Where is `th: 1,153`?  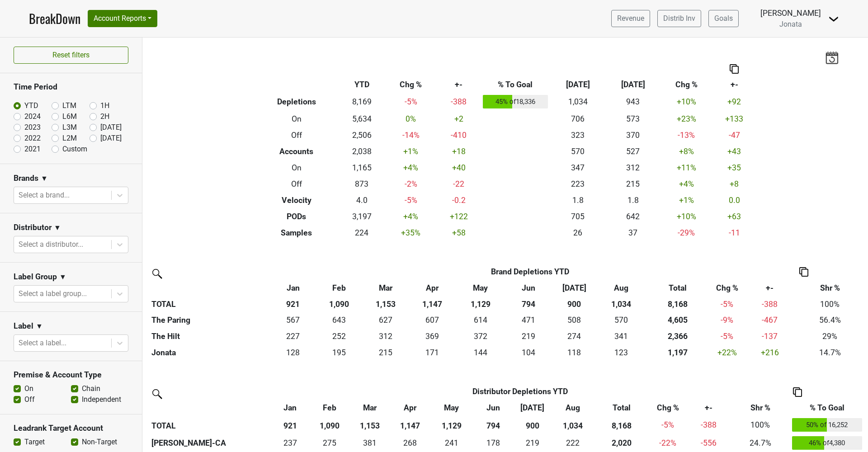
th: 1,153 is located at coordinates (385, 304).